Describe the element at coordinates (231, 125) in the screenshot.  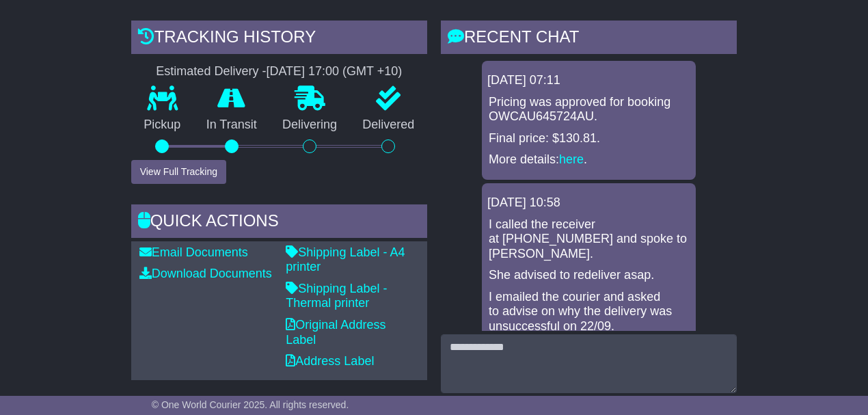
I see `p: In Transit` at that location.